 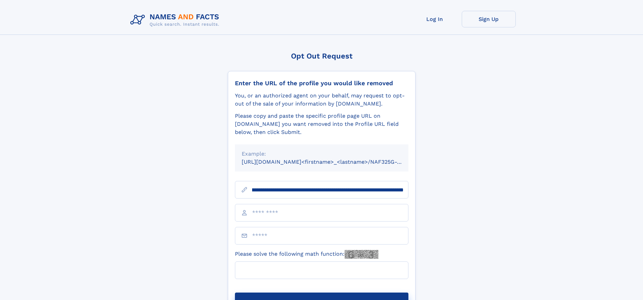 I want to click on div: Example:, so click(x=322, y=154).